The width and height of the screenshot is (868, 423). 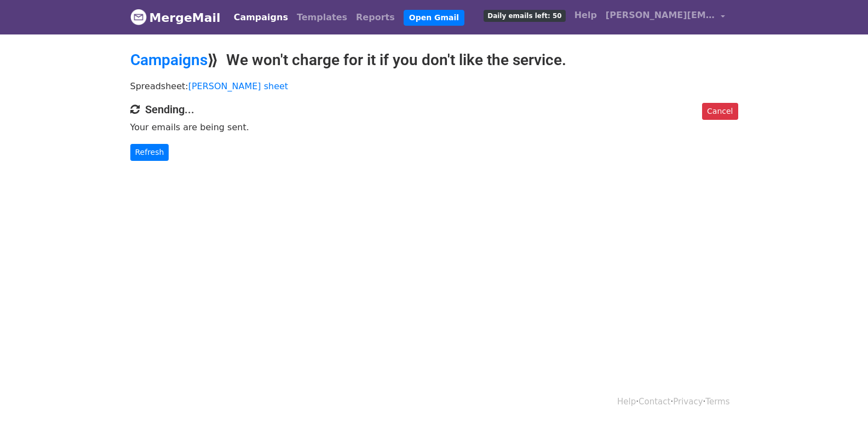 What do you see at coordinates (149, 152) in the screenshot?
I see `a: Refresh` at bounding box center [149, 152].